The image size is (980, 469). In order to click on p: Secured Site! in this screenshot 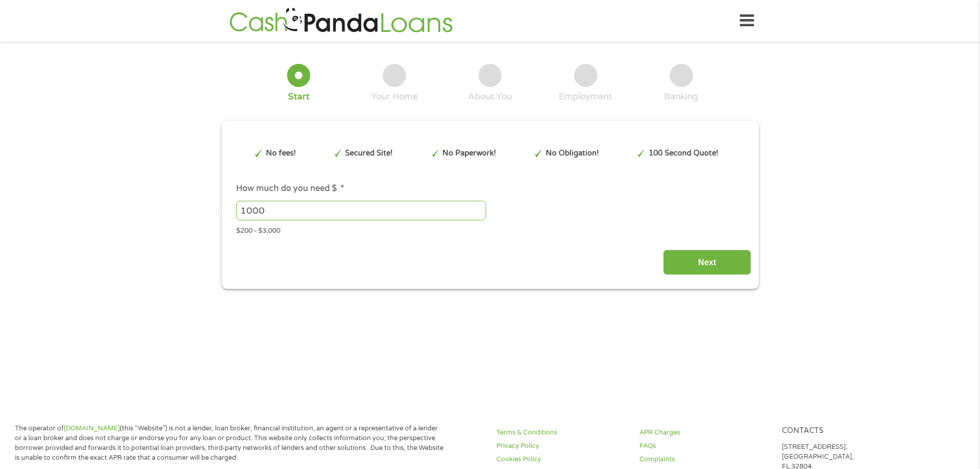, I will do `click(369, 154)`.